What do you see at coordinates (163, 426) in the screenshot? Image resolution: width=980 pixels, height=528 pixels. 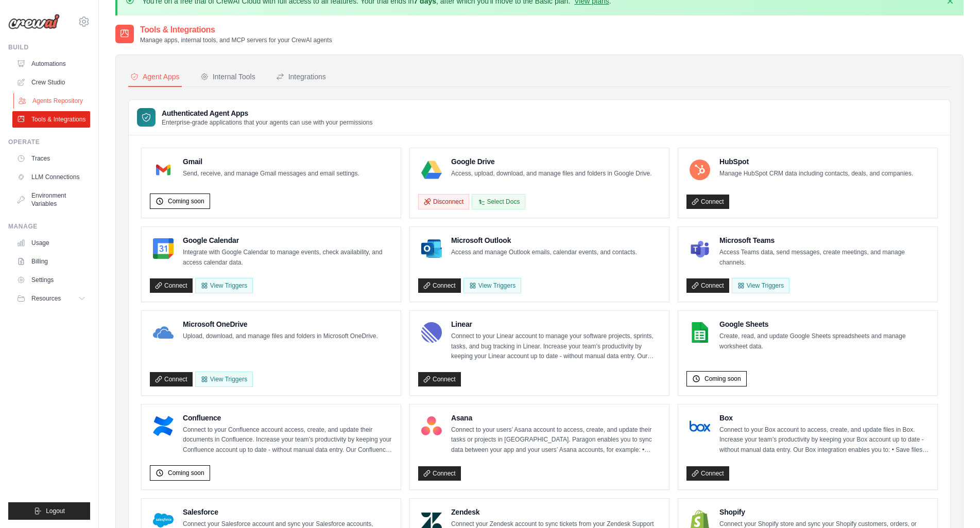 I see `img: Confluence Logo` at bounding box center [163, 426].